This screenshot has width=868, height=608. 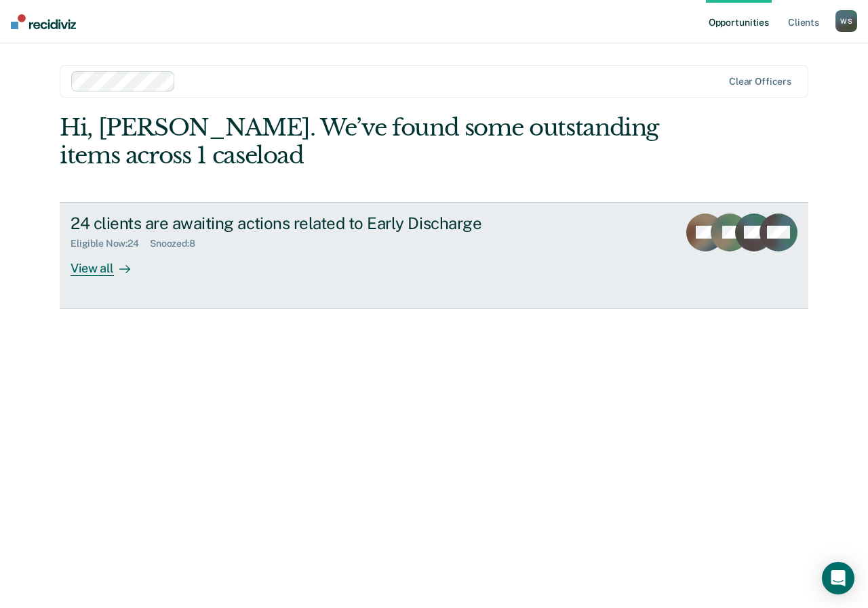 What do you see at coordinates (44, 21) in the screenshot?
I see `img: Recidiviz` at bounding box center [44, 21].